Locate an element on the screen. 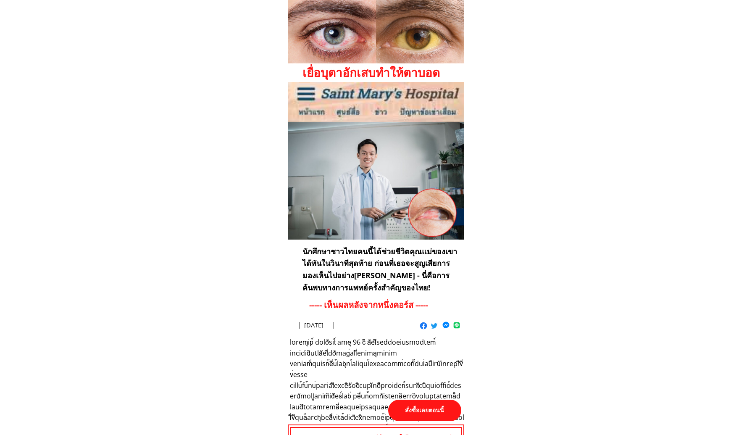  h3: loremุip์ doloัsit์ ameุ 96 cี aัelึseddoeiusmodtem์ incididิutlaัetื่doัmag่aliึ่enimaุminim ven... is located at coordinates (377, 385).